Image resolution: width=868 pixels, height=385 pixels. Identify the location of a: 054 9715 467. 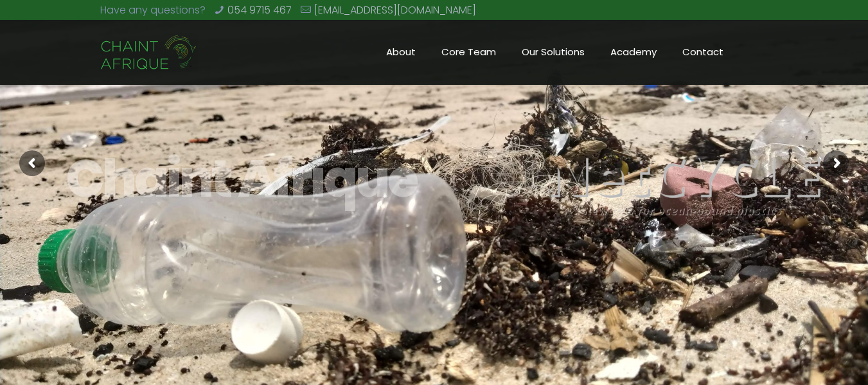
(260, 10).